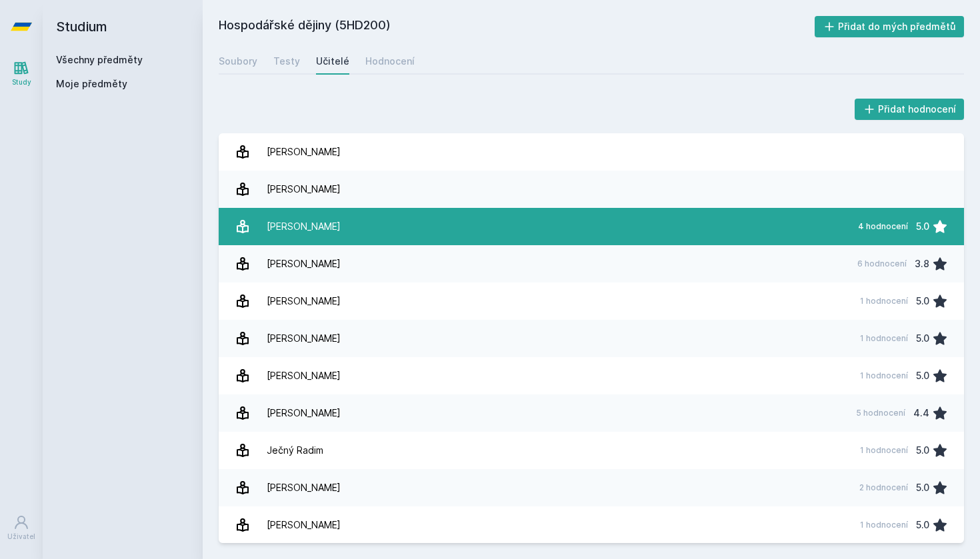 Image resolution: width=980 pixels, height=559 pixels. I want to click on a: Všechny předměty, so click(100, 59).